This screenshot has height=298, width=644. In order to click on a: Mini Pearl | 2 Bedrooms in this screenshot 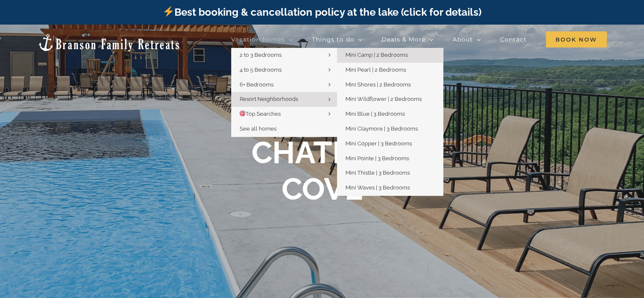, I will do `click(390, 70)`.